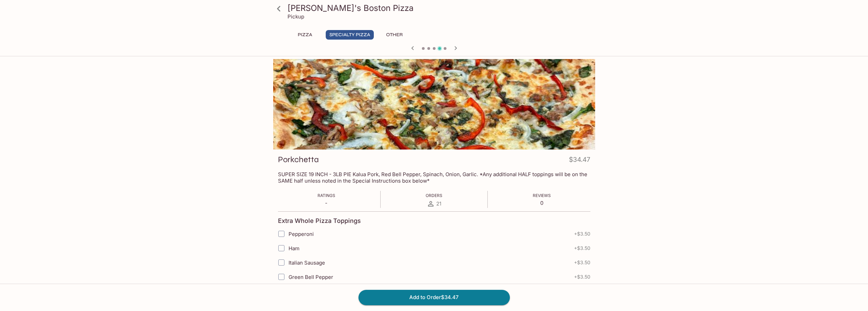 The height and width of the screenshot is (311, 868). I want to click on span: Reviews, so click(542, 195).